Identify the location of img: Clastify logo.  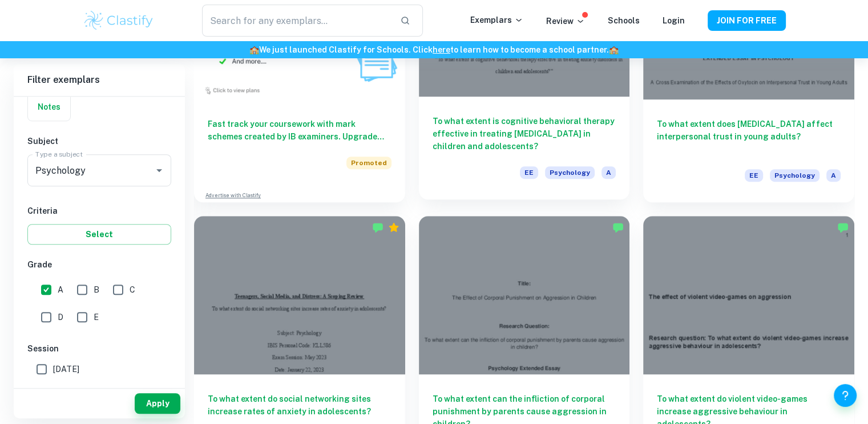
(118, 21).